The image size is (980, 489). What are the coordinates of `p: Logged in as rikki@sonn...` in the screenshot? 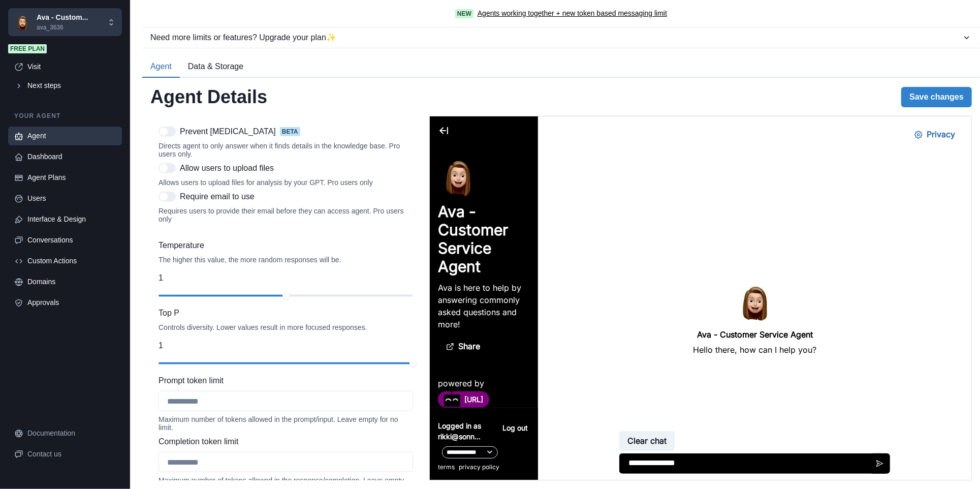 It's located at (37, 315).